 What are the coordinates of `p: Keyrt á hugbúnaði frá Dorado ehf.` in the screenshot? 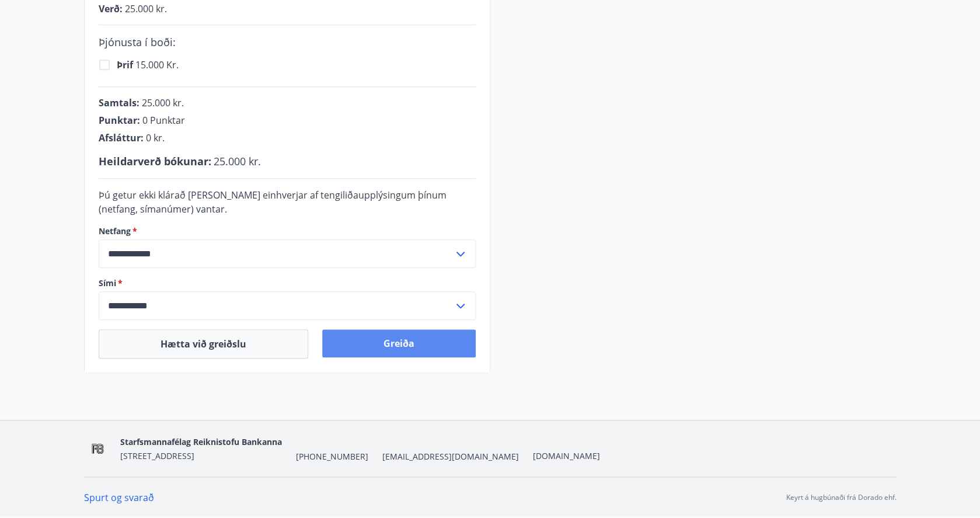 It's located at (841, 497).